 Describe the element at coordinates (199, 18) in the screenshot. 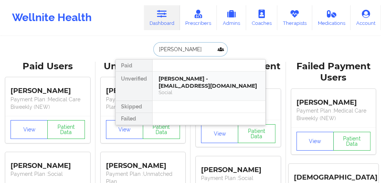

I see `a: Prescribers` at that location.